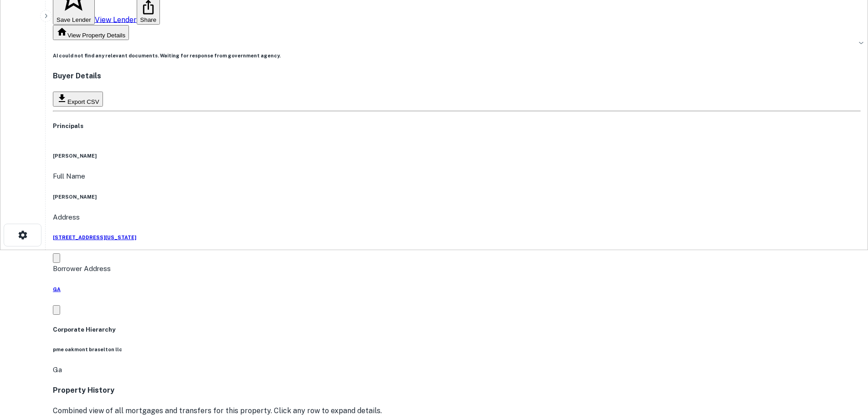  What do you see at coordinates (457, 127) in the screenshot?
I see `h5: Principals` at bounding box center [457, 127].